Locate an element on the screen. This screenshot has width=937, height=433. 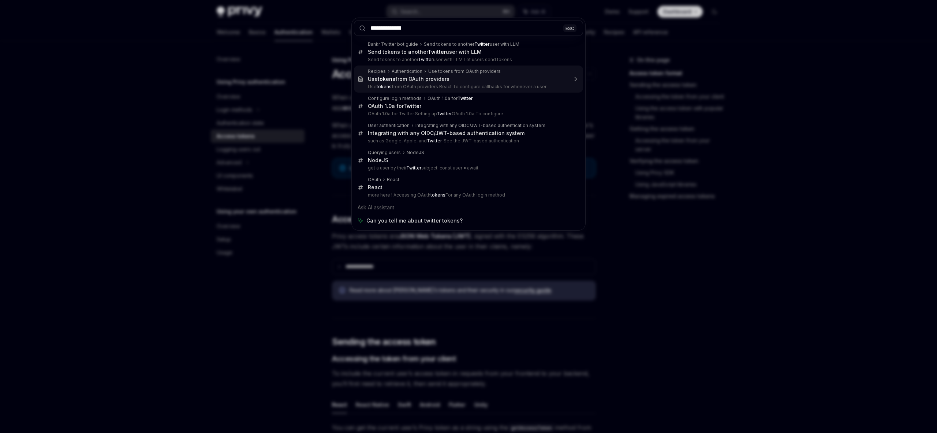
div: Querying users is located at coordinates (384, 153).